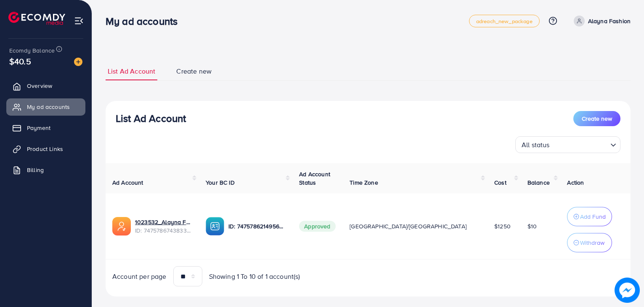 This screenshot has width=644, height=307. I want to click on span: Showing 1 To 10 of 1 account(s), so click(255, 276).